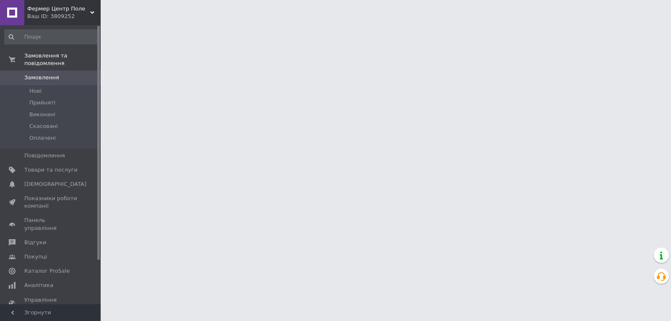 The height and width of the screenshot is (321, 671). Describe the element at coordinates (35, 91) in the screenshot. I see `span: Нові` at that location.